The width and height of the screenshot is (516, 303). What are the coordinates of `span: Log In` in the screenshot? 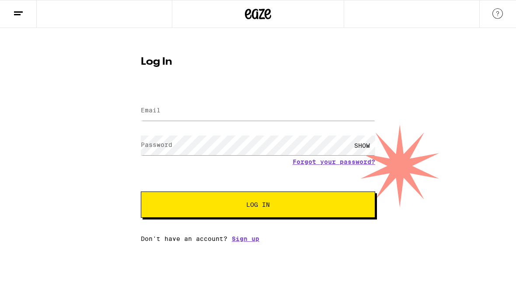 It's located at (258, 205).